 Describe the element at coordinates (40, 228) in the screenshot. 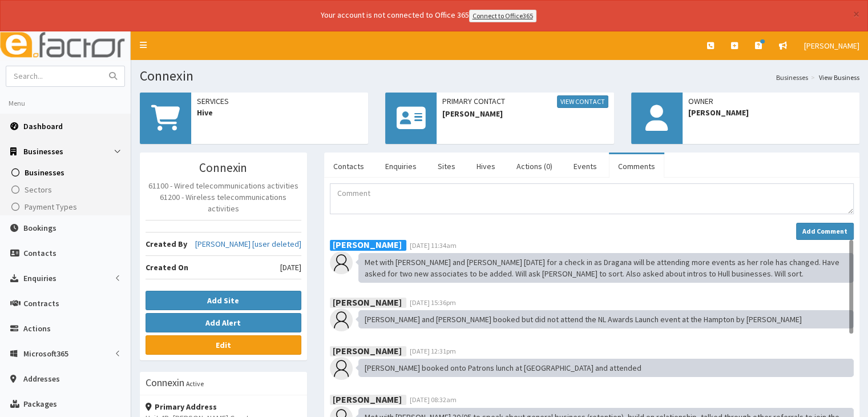

I see `span: Bookings` at that location.